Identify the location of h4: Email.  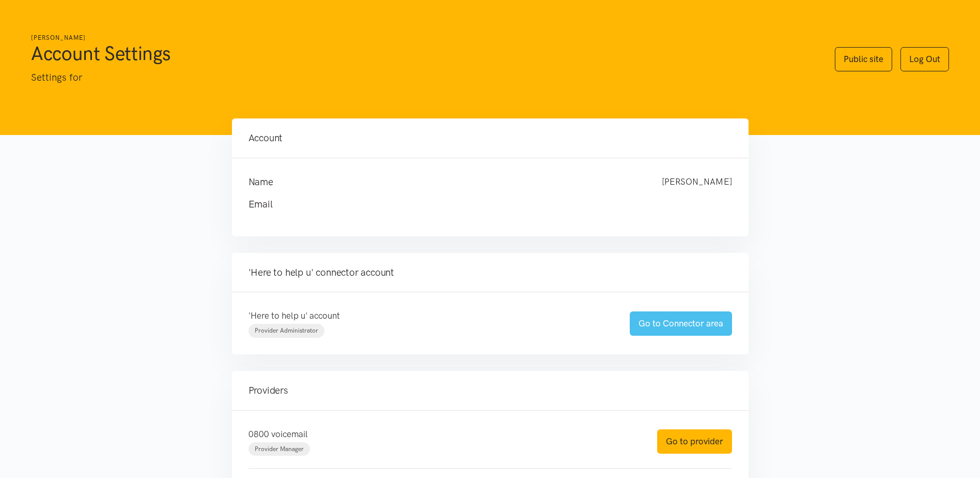
(480, 204).